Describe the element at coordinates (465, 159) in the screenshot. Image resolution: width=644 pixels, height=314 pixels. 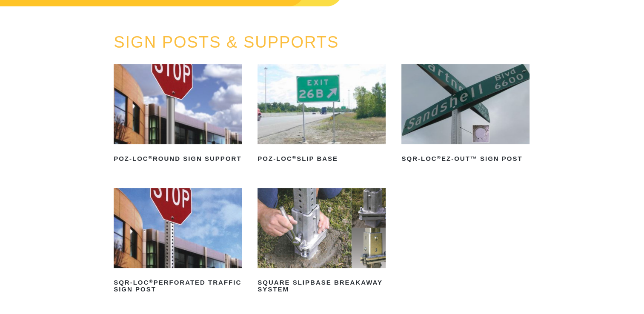
I see `h2: SQR-LOC EZ-Out™ Sign Post` at that location.